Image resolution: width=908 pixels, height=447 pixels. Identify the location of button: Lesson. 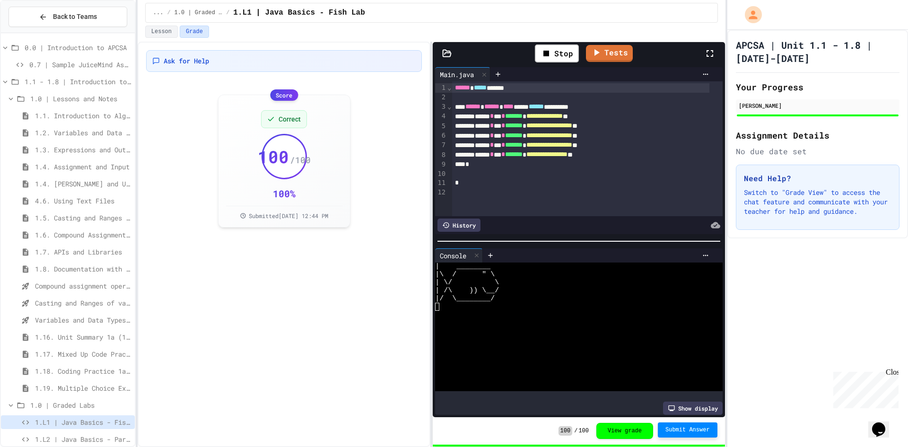
(161, 32).